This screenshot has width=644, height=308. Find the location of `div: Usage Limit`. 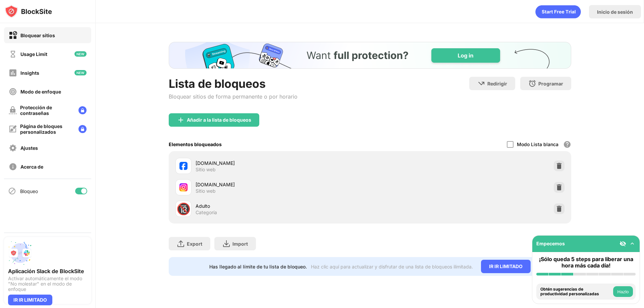

div: Usage Limit is located at coordinates (34, 54).